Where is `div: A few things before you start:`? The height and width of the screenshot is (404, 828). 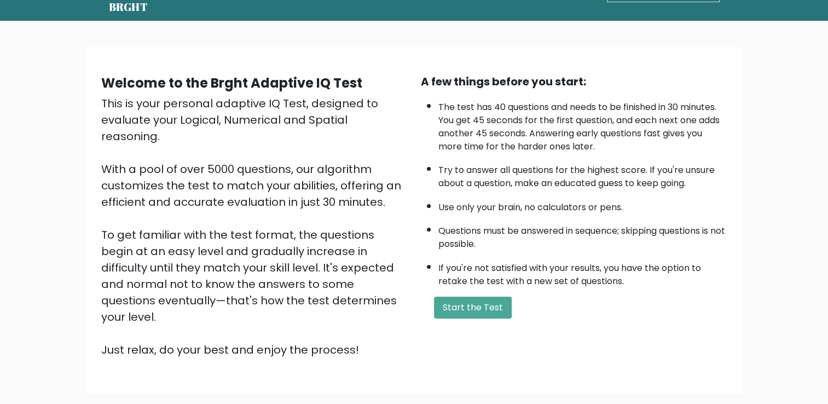 div: A few things before you start: is located at coordinates (574, 82).